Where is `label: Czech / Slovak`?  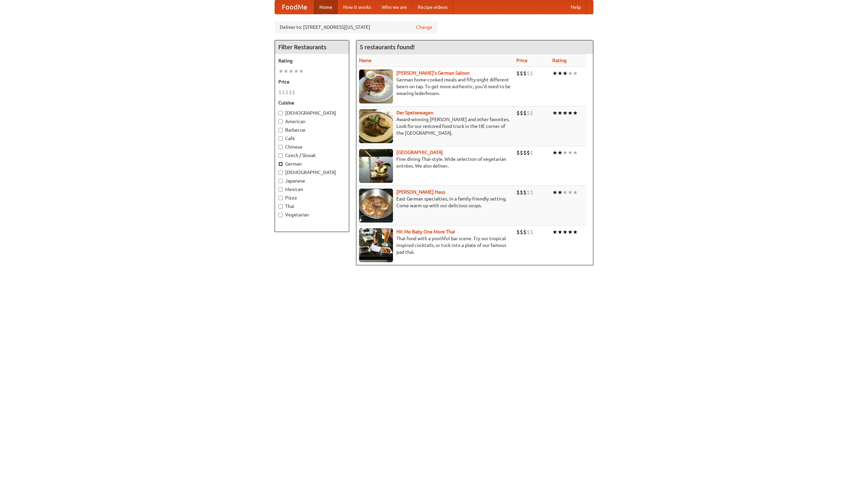 label: Czech / Slovak is located at coordinates (312, 155).